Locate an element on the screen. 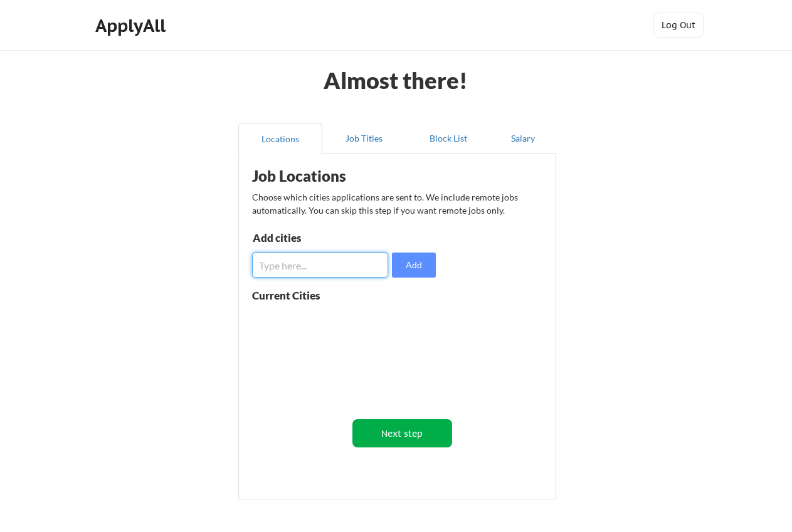 The width and height of the screenshot is (792, 532). button: Salary is located at coordinates (523, 138).